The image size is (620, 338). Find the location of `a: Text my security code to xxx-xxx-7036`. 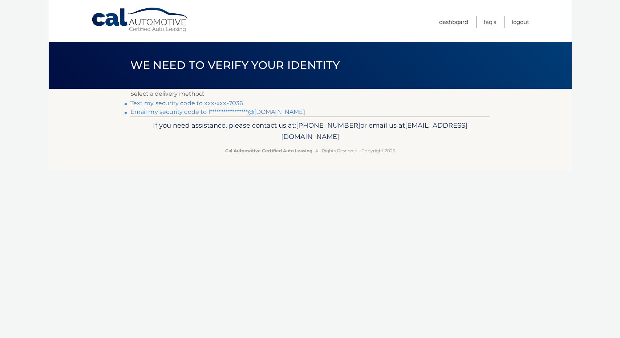

a: Text my security code to xxx-xxx-7036 is located at coordinates (187, 103).